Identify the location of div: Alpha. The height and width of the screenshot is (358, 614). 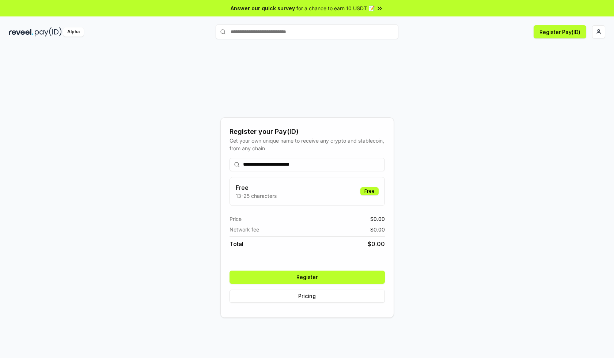
(73, 32).